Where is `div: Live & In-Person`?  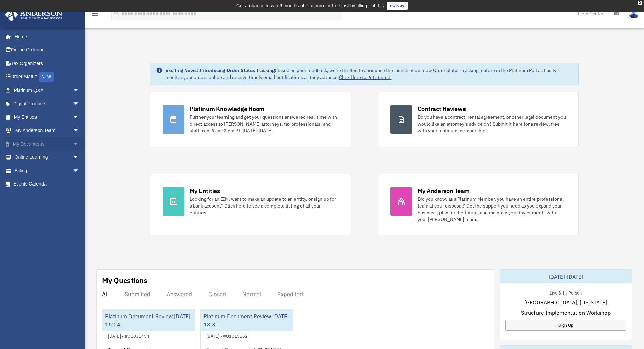
div: Live & In-Person is located at coordinates (566, 292).